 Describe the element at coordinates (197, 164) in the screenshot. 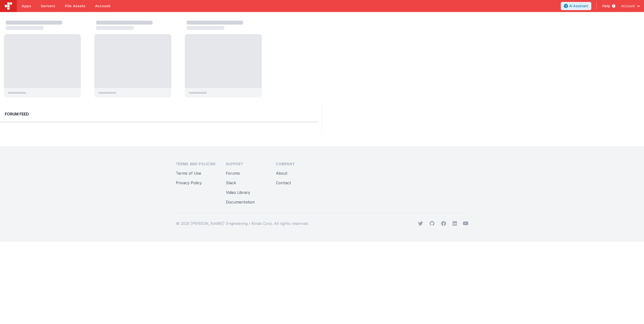

I see `h3: Terms and Policies` at that location.